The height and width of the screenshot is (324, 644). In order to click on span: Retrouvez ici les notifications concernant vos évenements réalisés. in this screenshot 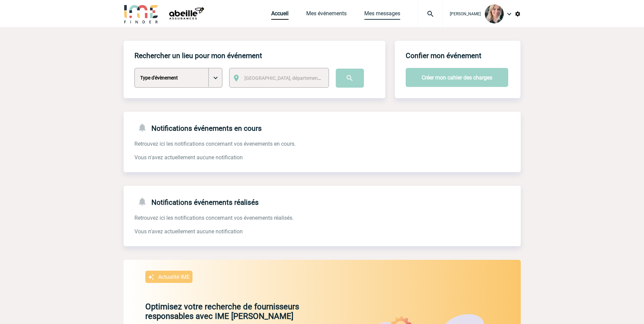, I will do `click(214, 218)`.